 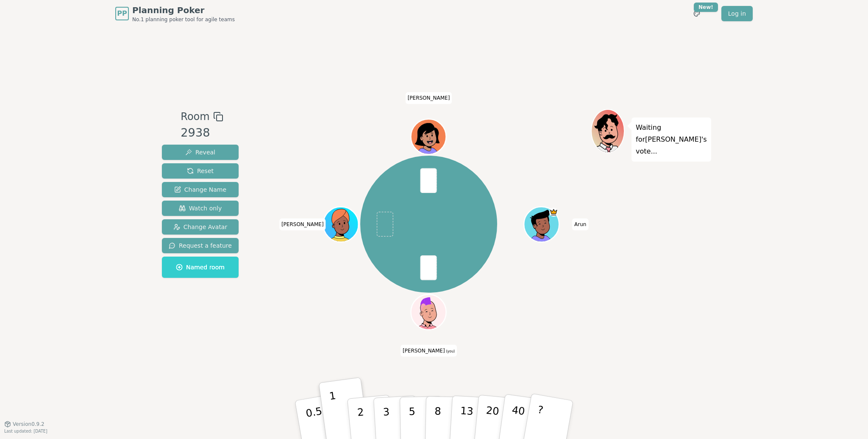 I want to click on button: Version0.9.2, so click(x=24, y=425).